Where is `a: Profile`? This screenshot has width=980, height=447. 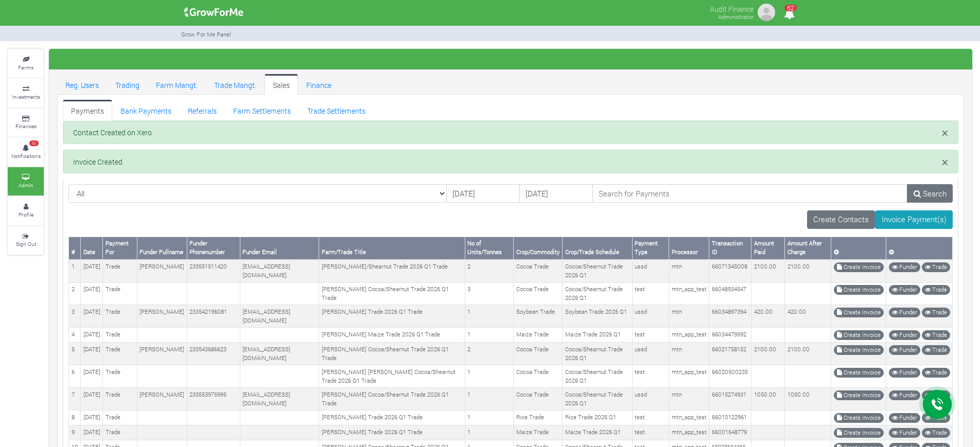 a: Profile is located at coordinates (26, 210).